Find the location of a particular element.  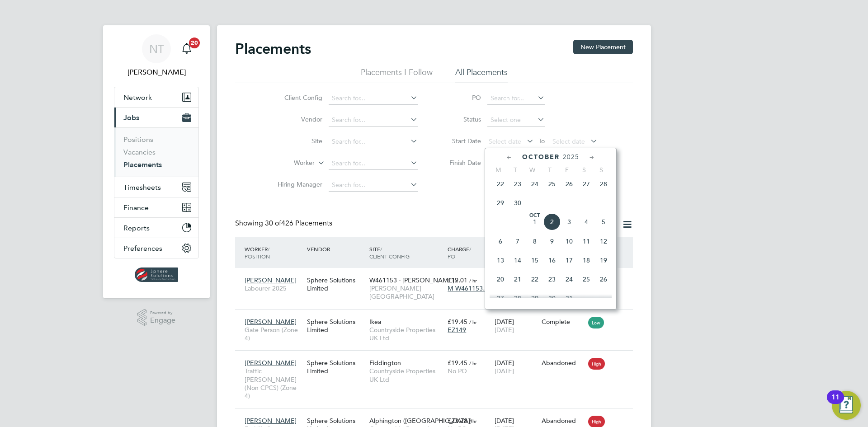

span: 12 is located at coordinates (603, 242).